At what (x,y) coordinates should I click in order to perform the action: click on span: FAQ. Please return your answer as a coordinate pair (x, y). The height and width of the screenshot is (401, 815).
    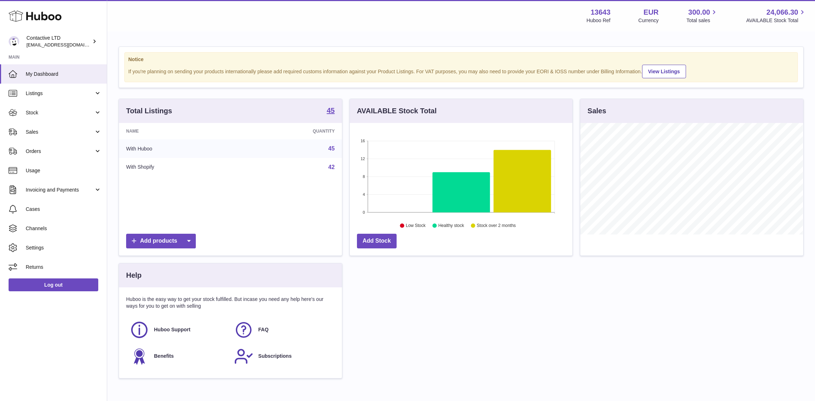
    Looking at the image, I should click on (263, 329).